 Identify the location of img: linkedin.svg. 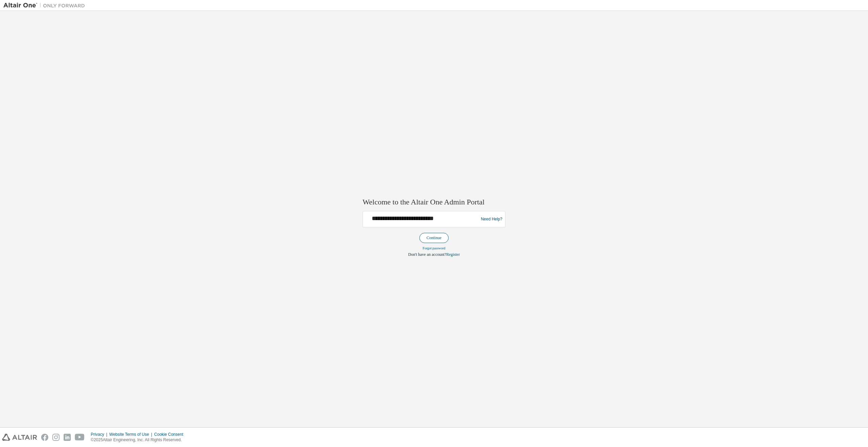
(67, 437).